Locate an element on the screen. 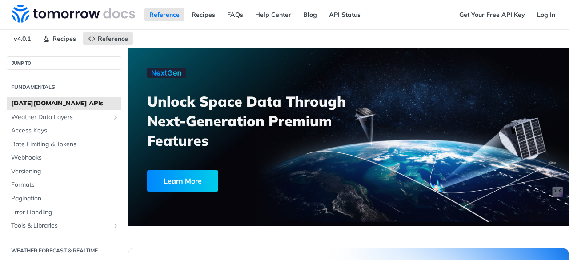 This screenshot has height=260, width=569. a: Tools & LibrariesShow subpages for Tools & Libraries is located at coordinates (64, 226).